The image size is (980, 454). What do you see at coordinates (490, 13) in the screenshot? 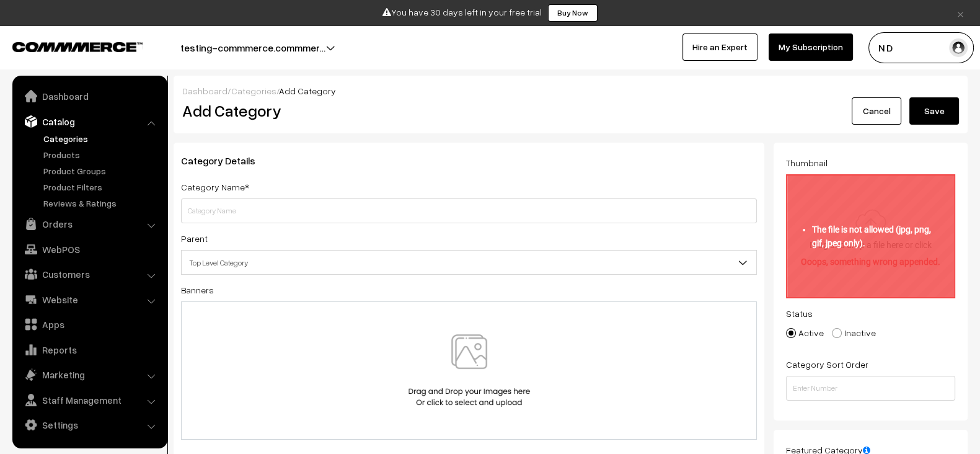
I see `div: You have 30 days left in your free trial` at bounding box center [490, 13].